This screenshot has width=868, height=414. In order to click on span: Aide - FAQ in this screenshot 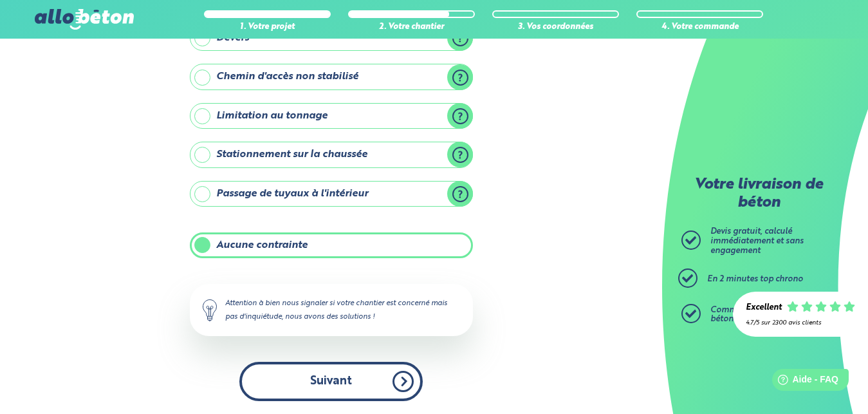, I will do `click(62, 16)`.